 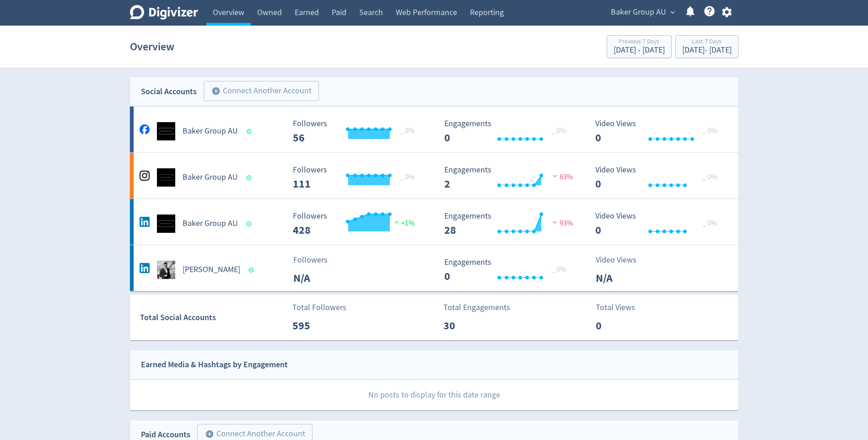 I want to click on div: Last 7 Days, so click(x=707, y=42).